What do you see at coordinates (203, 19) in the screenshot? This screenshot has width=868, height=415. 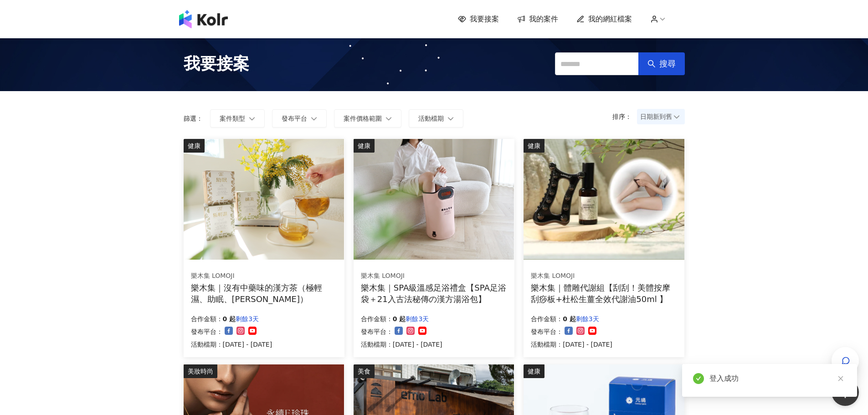 I see `img: logo` at bounding box center [203, 19].